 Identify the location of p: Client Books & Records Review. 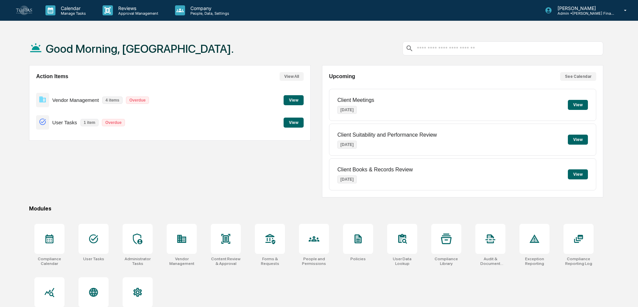
(375, 170).